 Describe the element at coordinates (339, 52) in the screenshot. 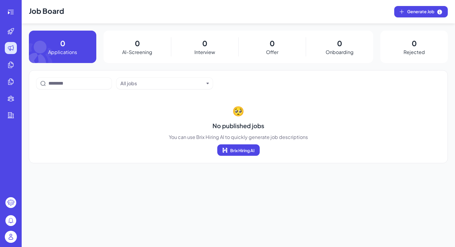

I see `p: Onboarding` at that location.